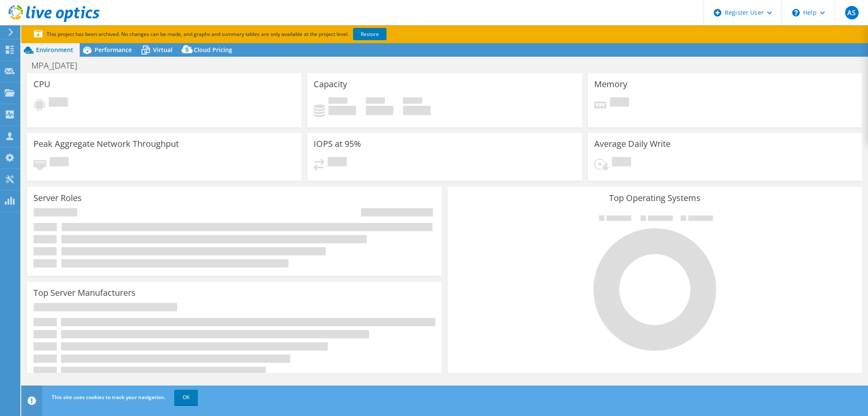  What do you see at coordinates (42, 84) in the screenshot?
I see `h3: CPU` at bounding box center [42, 84].